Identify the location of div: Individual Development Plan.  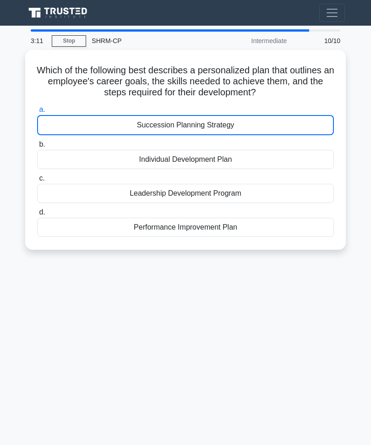
(185, 159).